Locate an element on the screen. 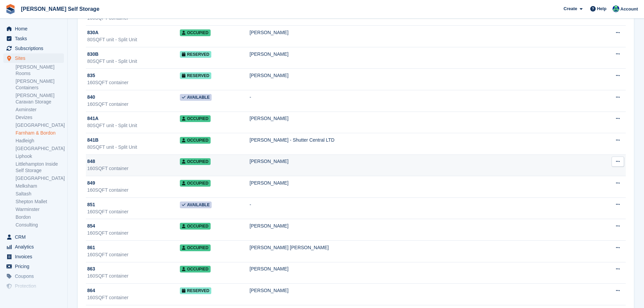  span: 863 is located at coordinates (91, 269).